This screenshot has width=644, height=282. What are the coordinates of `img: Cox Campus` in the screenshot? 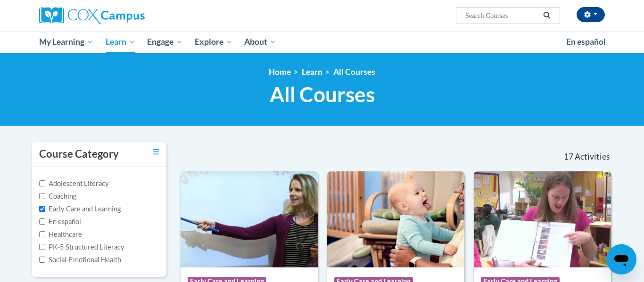 It's located at (92, 16).